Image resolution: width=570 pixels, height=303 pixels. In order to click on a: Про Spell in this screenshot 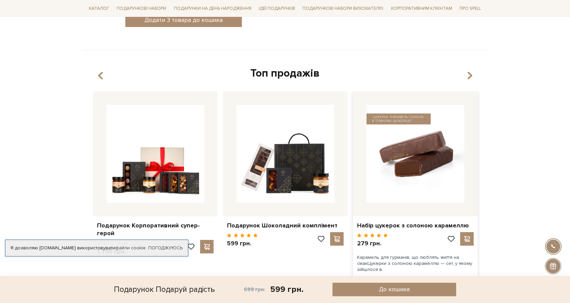, I will do `click(470, 8)`.